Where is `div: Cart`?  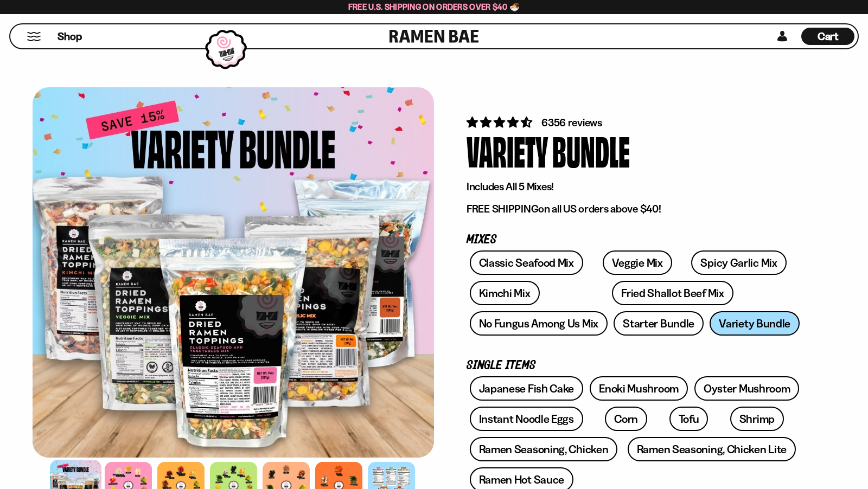 div: Cart is located at coordinates (828, 36).